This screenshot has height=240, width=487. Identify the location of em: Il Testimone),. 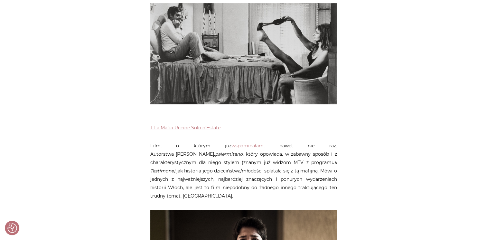
(243, 167).